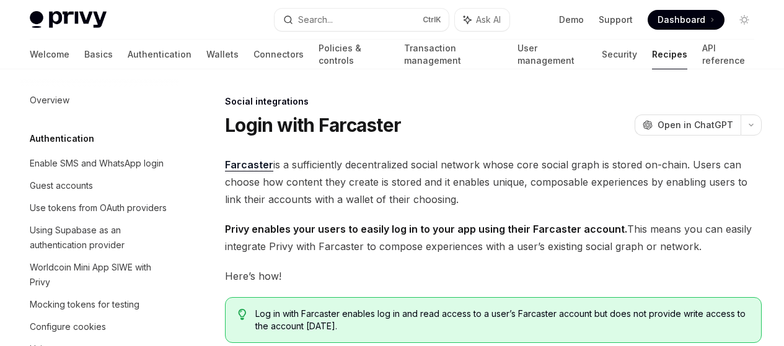  Describe the element at coordinates (453, 55) in the screenshot. I see `a: Transaction management` at that location.